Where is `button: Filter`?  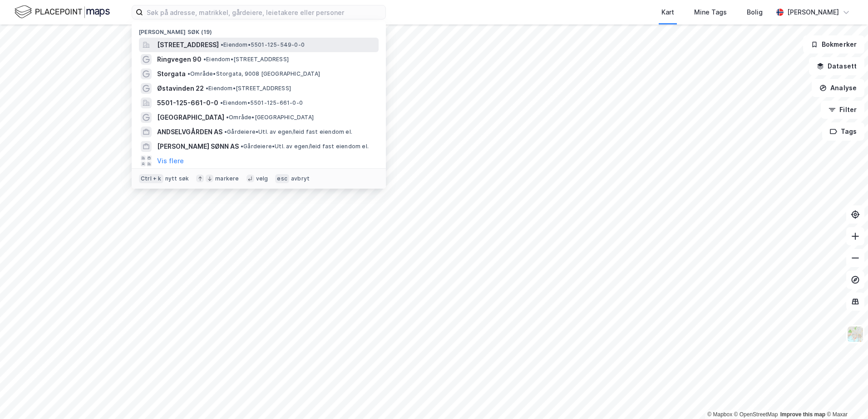
button: Filter is located at coordinates (843, 110).